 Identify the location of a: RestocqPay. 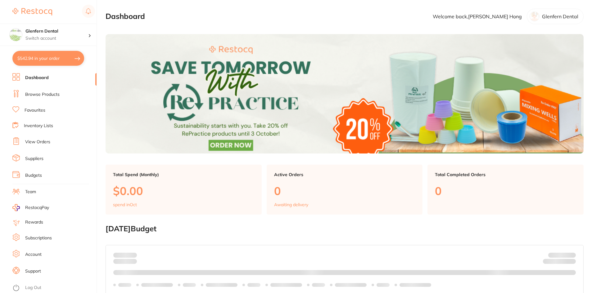
(31, 208).